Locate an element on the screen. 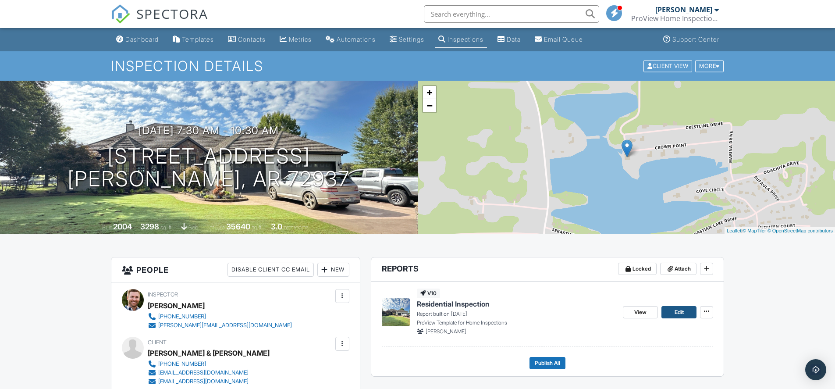 The height and width of the screenshot is (389, 835). div: 2004 is located at coordinates (122, 226).